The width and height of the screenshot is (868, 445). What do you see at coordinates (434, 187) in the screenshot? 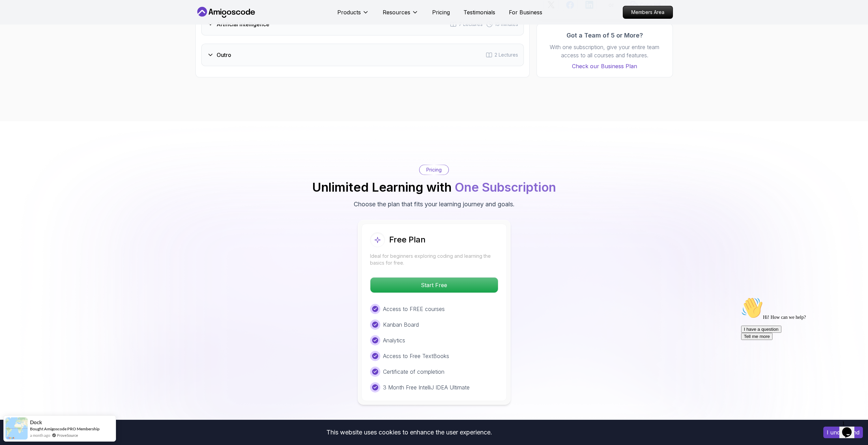
I see `h2: Unlimited Learning with` at bounding box center [434, 187].